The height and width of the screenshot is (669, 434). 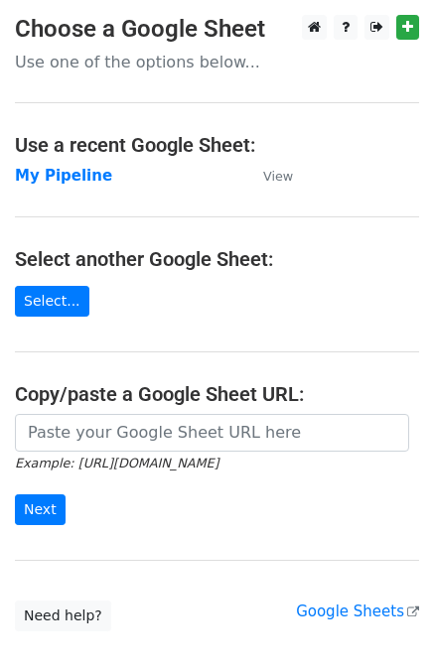 What do you see at coordinates (357, 611) in the screenshot?
I see `a: Google Sheets` at bounding box center [357, 611].